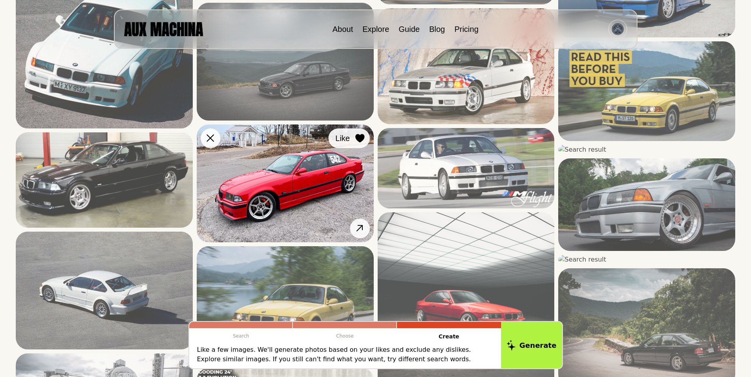  Describe the element at coordinates (345, 336) in the screenshot. I see `p: Choose` at that location.